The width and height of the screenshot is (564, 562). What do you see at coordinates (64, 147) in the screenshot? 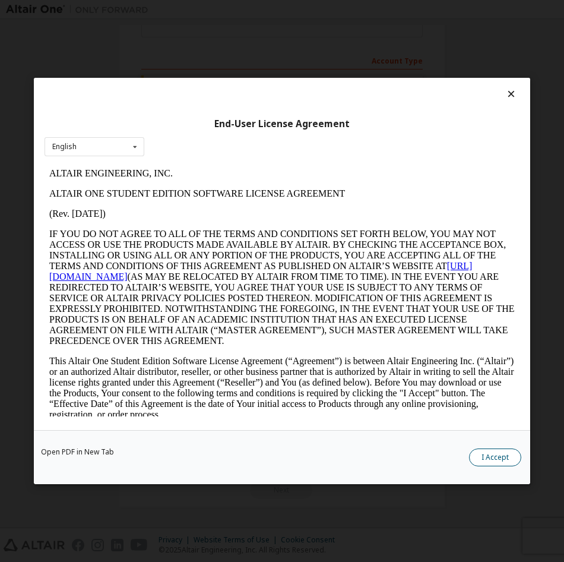
I see `div: English` at bounding box center [64, 147].